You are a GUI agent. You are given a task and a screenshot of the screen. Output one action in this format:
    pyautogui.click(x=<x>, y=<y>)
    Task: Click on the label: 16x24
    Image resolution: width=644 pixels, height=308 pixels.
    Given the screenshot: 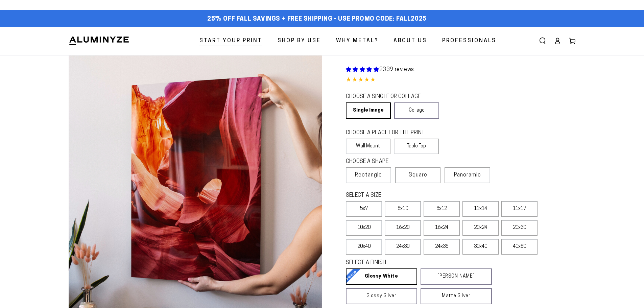 What is the action you would take?
    pyautogui.click(x=442, y=228)
    